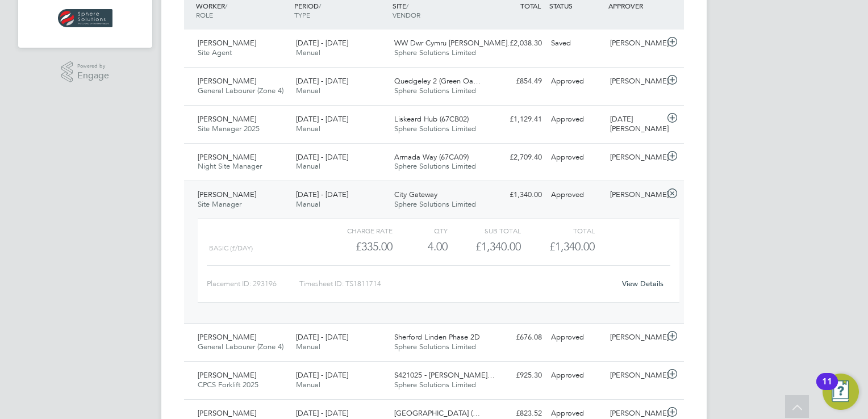 Image resolution: width=868 pixels, height=419 pixels. I want to click on div: Timesheet ID: TS1811714, so click(457, 284).